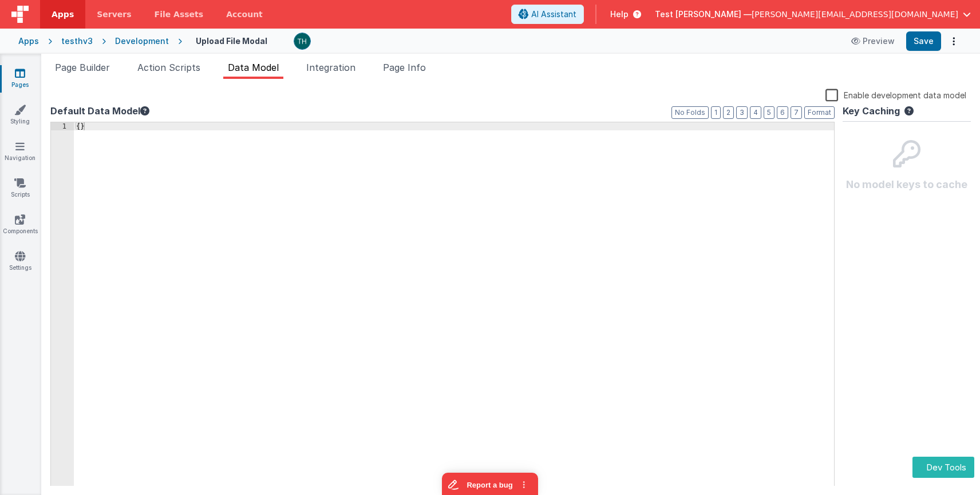 The width and height of the screenshot is (980, 495). Describe the element at coordinates (62, 126) in the screenshot. I see `div: 1` at that location.